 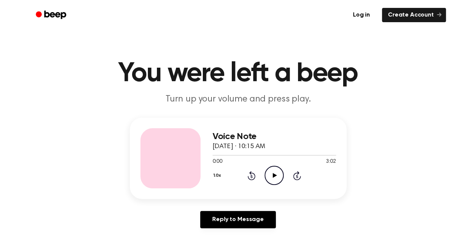 I want to click on a: Beep, so click(x=52, y=15).